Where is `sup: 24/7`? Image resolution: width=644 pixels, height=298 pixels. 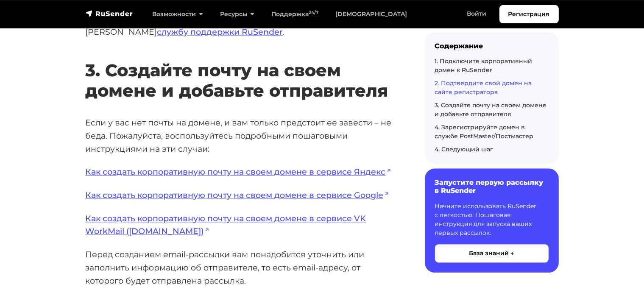 sup: 24/7 is located at coordinates (313, 12).